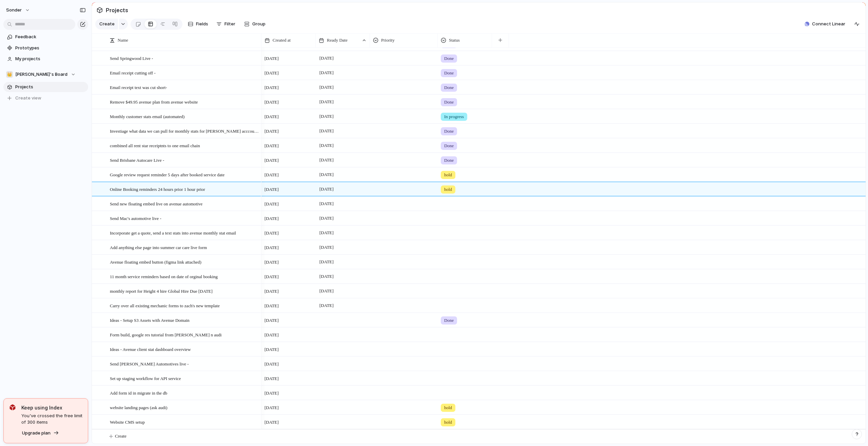 The height and width of the screenshot is (446, 868). Describe the element at coordinates (154, 102) in the screenshot. I see `span: Remove $49.95 avenue plan from avenue website` at that location.